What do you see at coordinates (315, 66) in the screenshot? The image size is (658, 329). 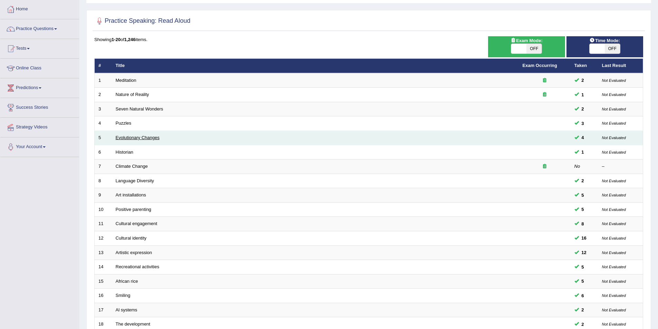 I see `th: Title` at bounding box center [315, 66].